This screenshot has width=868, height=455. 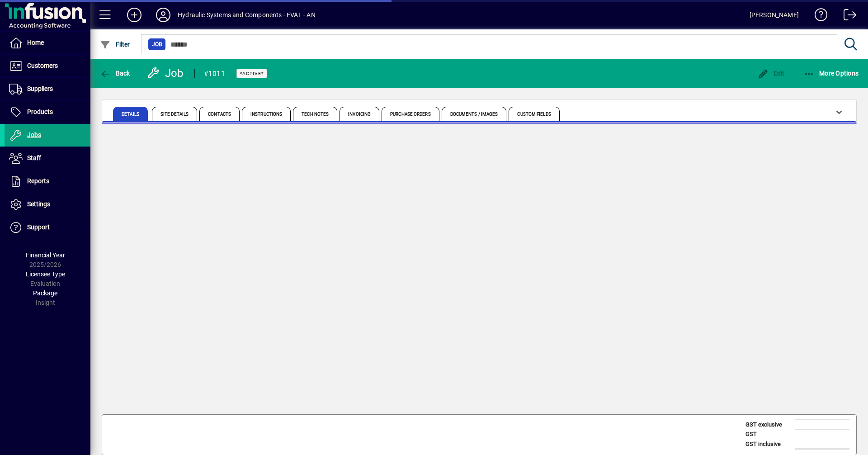 I want to click on span: Details, so click(x=130, y=114).